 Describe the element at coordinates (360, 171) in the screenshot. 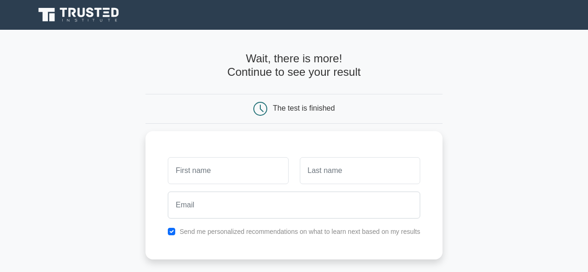

I see `input: Last name` at that location.